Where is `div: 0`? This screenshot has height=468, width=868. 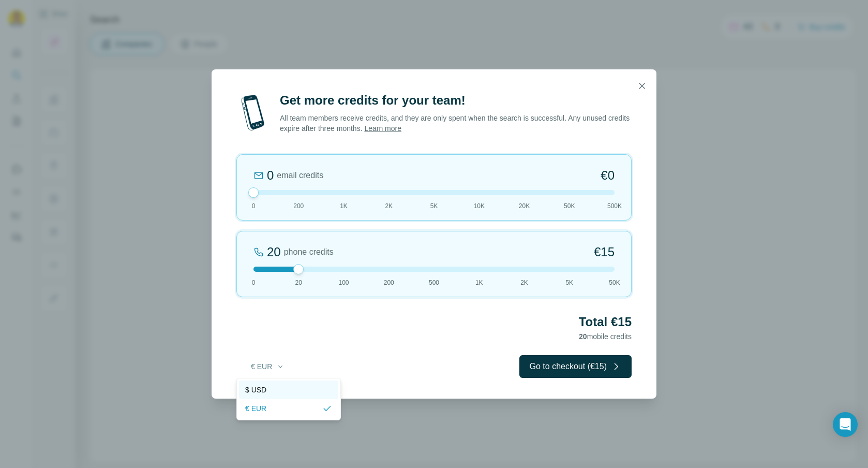 div: 0 is located at coordinates (270, 175).